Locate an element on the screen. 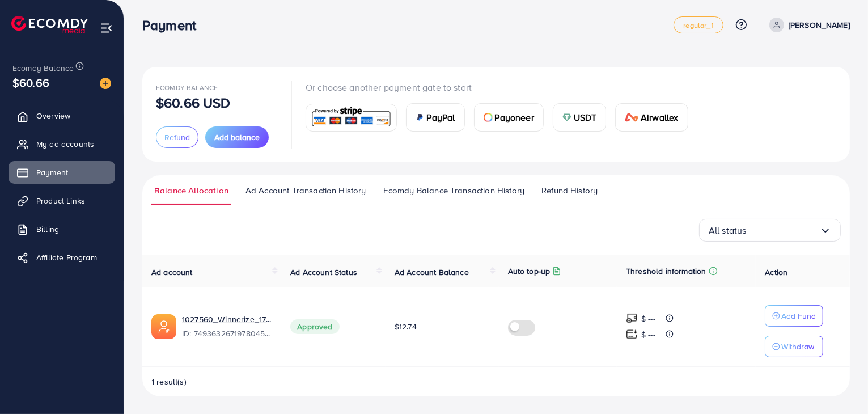  a: cardAirwallex is located at coordinates (652, 117).